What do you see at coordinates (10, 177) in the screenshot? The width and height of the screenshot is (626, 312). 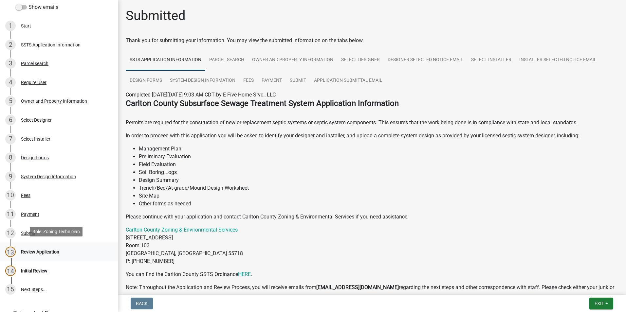 I see `div: 9` at bounding box center [10, 177].